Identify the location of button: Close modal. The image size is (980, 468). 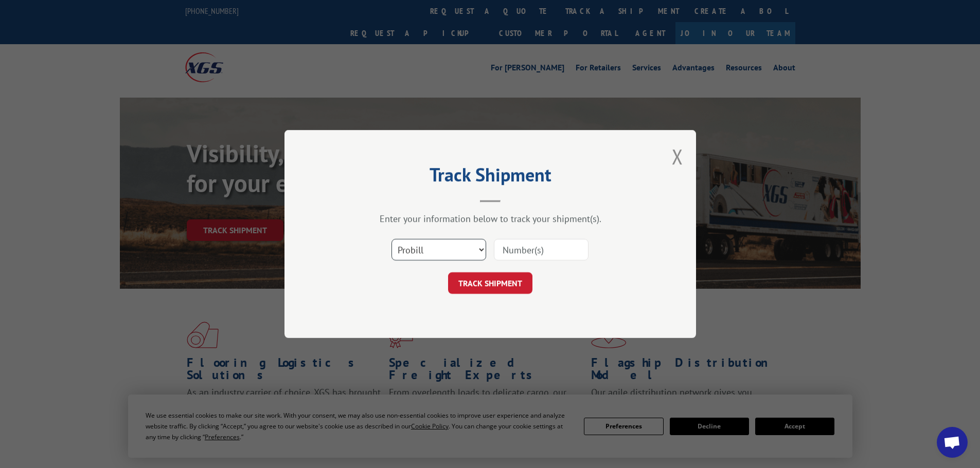
(677, 156).